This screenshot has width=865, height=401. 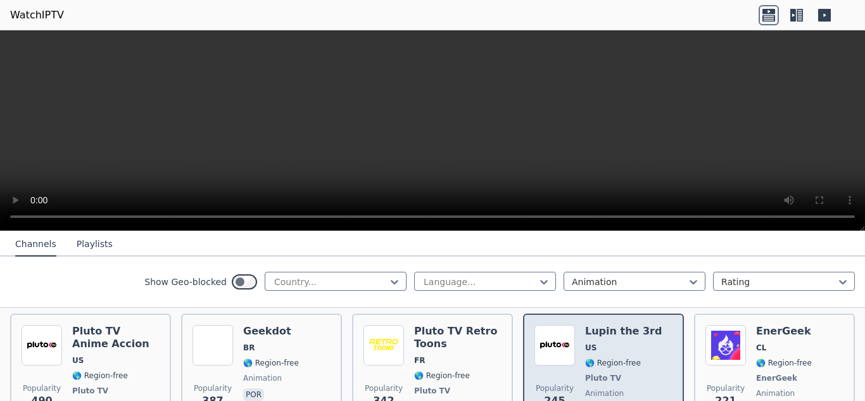 I want to click on h6: Pluto TV Retro Toons, so click(x=458, y=337).